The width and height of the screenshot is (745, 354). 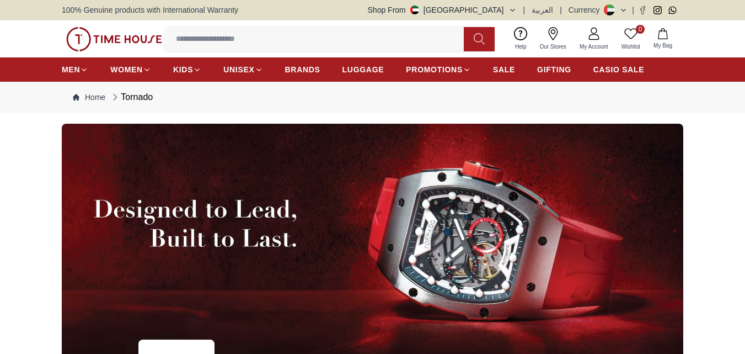 What do you see at coordinates (131, 97) in the screenshot?
I see `div: Tornado` at bounding box center [131, 97].